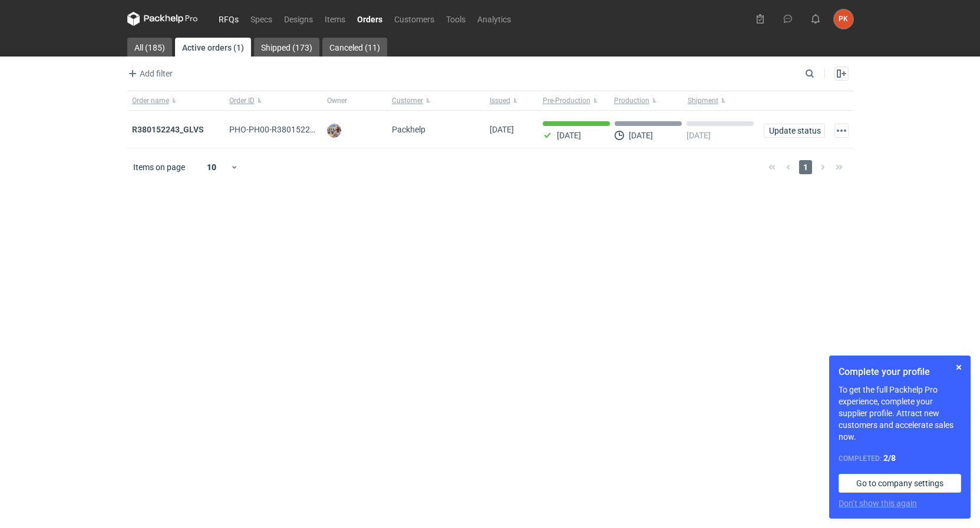  What do you see at coordinates (648, 101) in the screenshot?
I see `button: Production` at bounding box center [648, 101].